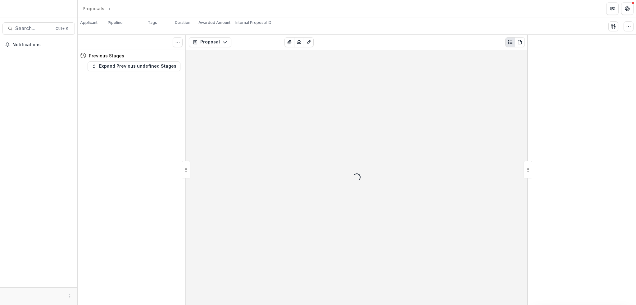 This screenshot has height=305, width=636. I want to click on button: Edit as form, so click(309, 42).